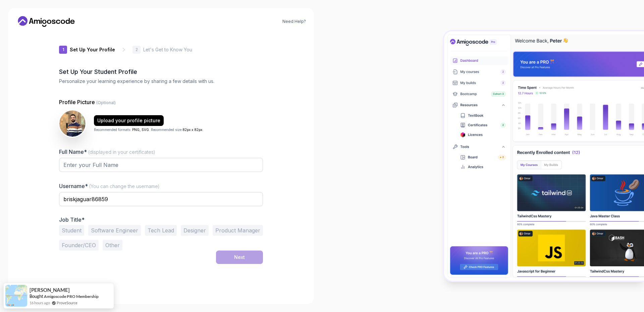 This screenshot has width=644, height=312. I want to click on button: Next, so click(240, 257).